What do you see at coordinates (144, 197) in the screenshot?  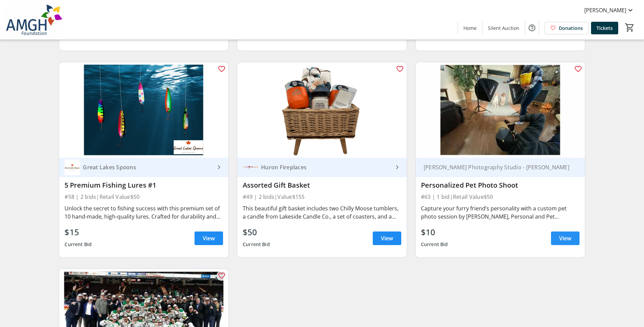 I see `div: #58 | 2 bids | Retail Value $50` at bounding box center [144, 197].